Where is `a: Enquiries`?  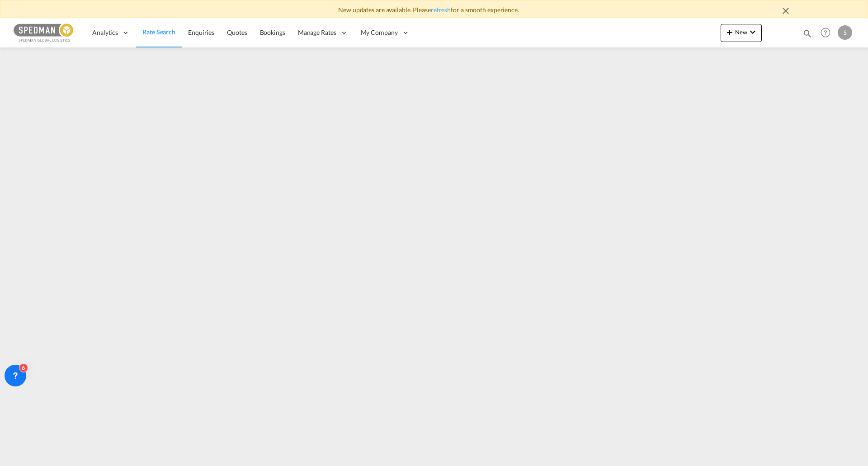 a: Enquiries is located at coordinates (201, 32).